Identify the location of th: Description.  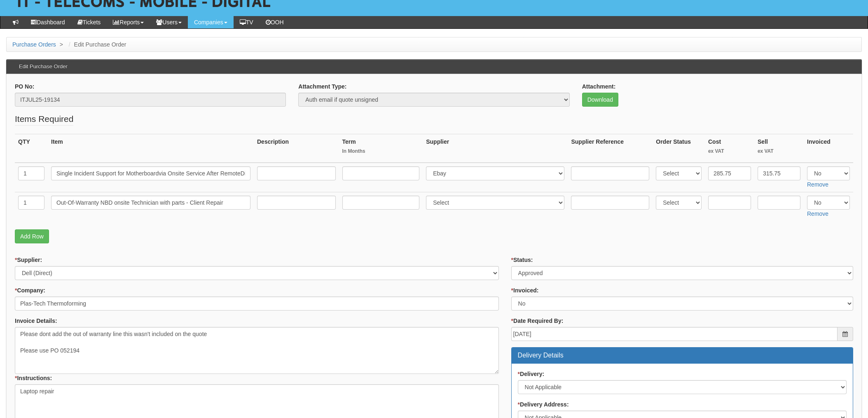
(296, 149).